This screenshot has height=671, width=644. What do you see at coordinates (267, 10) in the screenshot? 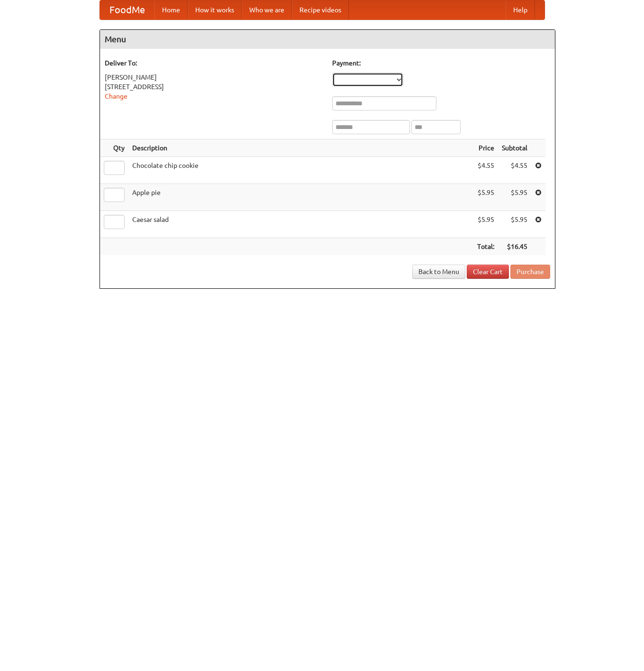
I see `a: Who we are` at bounding box center [267, 10].